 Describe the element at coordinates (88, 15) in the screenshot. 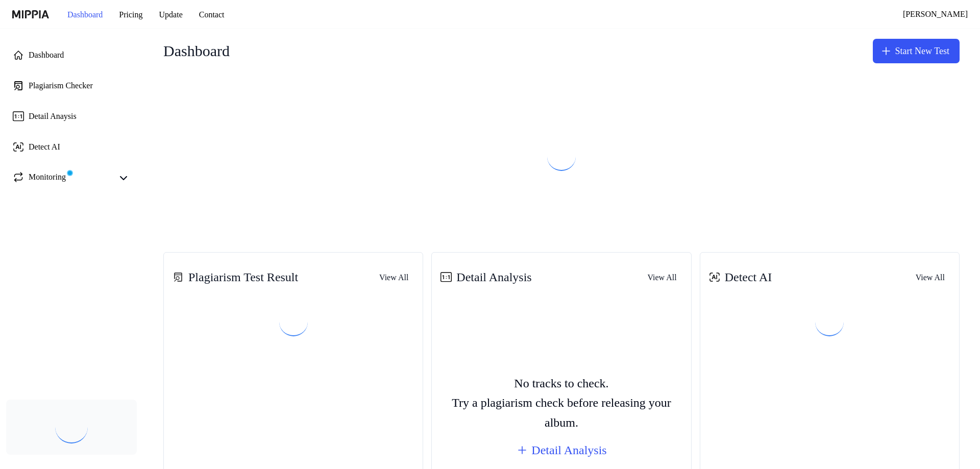

I see `button: Dashboard` at that location.